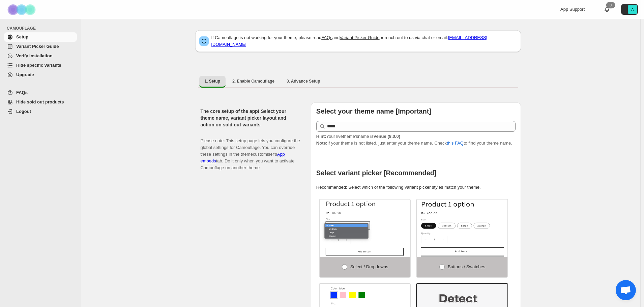 The image size is (644, 307). What do you see at coordinates (212, 81) in the screenshot?
I see `span: 1. Setup` at bounding box center [212, 81].